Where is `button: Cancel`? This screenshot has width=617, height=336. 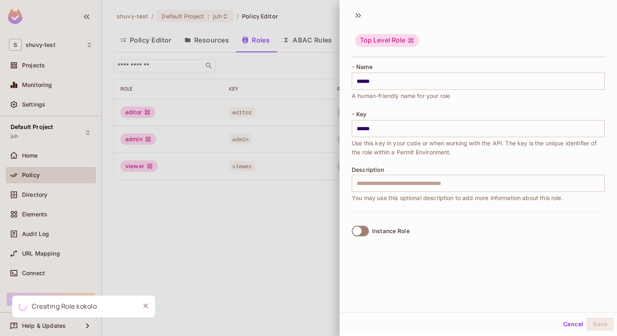
button: Cancel is located at coordinates (573, 324).